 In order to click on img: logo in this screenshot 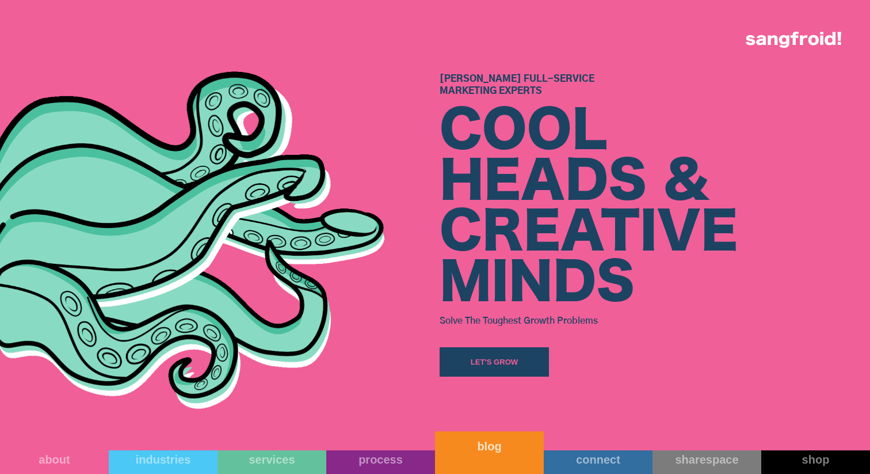, I will do `click(794, 40)`.